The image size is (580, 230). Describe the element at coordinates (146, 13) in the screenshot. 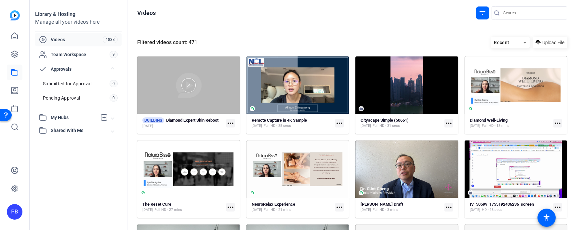

I see `h1: Videos` at that location.